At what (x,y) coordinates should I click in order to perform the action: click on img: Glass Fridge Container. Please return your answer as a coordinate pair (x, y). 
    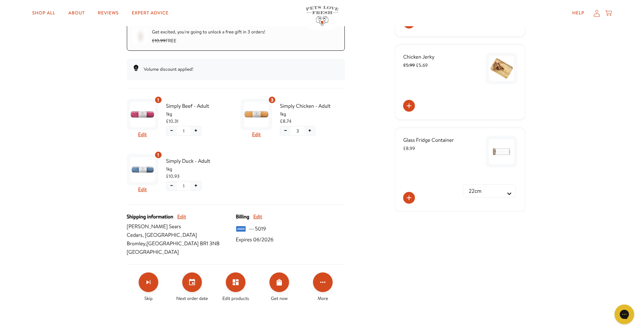
    Looking at the image, I should click on (501, 152).